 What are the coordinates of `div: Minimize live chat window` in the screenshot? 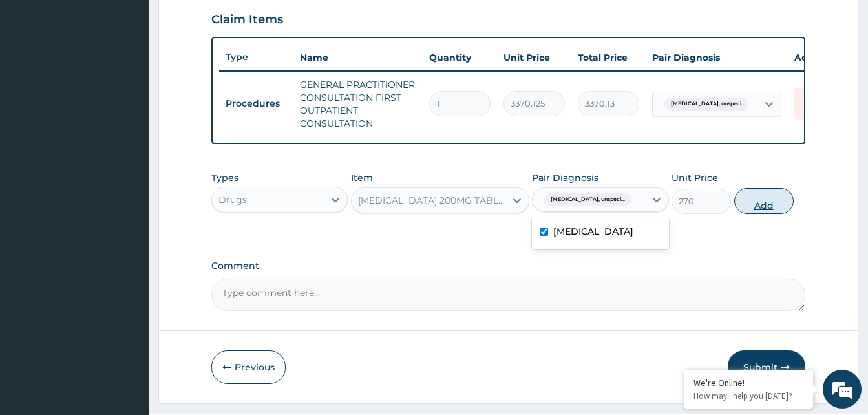 It's located at (227, 22).